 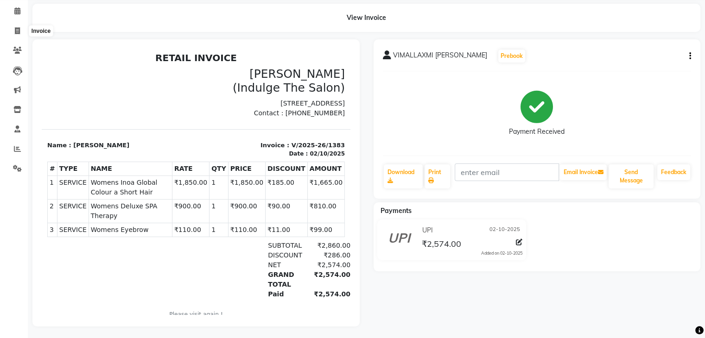 I want to click on div: Payment Received, so click(x=537, y=132).